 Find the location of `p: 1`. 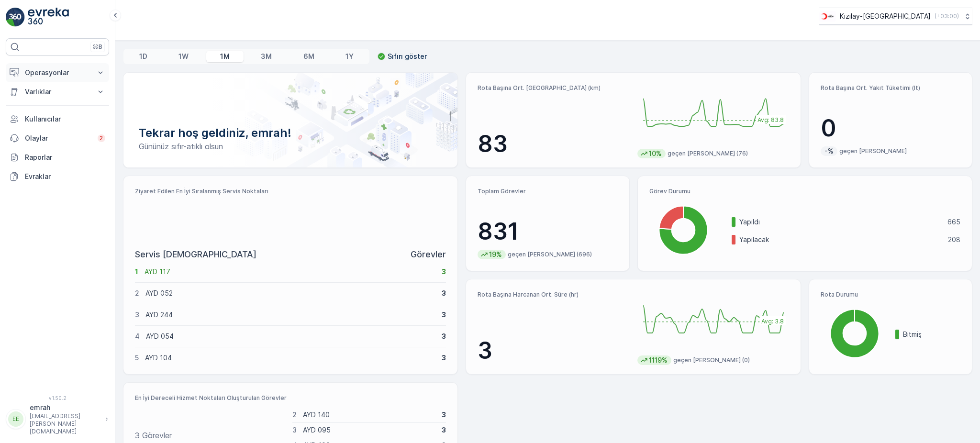

p: 1 is located at coordinates (136, 272).